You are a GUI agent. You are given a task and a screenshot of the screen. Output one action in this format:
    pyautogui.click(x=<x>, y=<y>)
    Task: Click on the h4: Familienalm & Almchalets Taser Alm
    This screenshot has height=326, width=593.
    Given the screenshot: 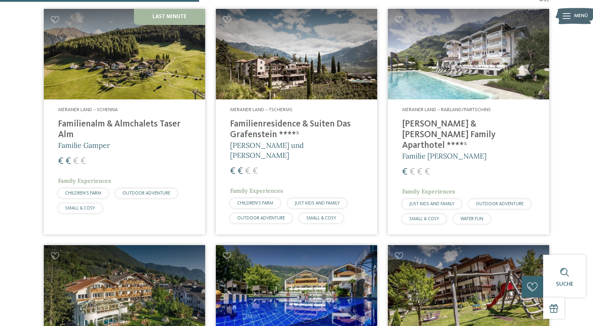 What is the action you would take?
    pyautogui.click(x=124, y=130)
    